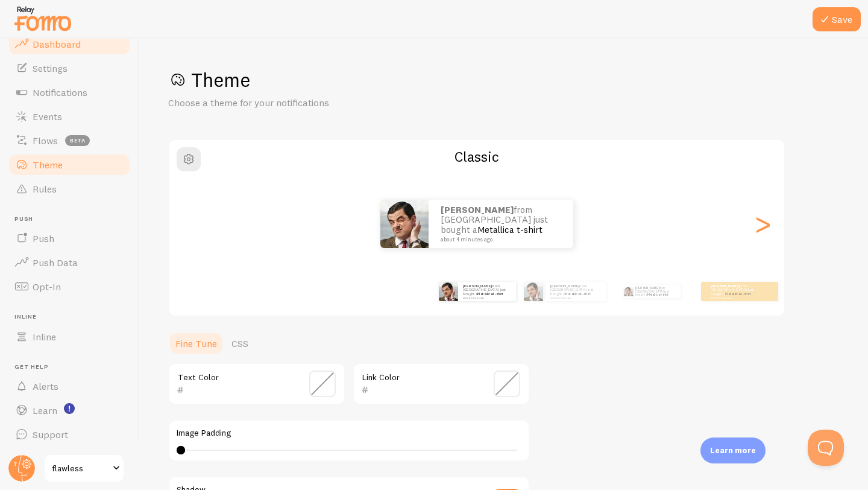 Image resolution: width=868 pixels, height=490 pixels. I want to click on p: Choose a theme for your notifications, so click(313, 103).